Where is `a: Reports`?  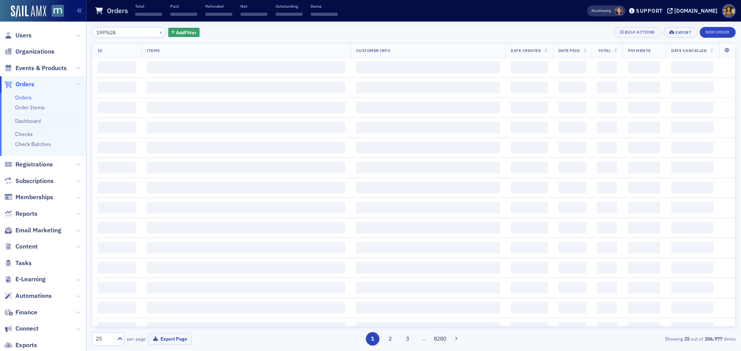 a: Reports is located at coordinates (21, 214).